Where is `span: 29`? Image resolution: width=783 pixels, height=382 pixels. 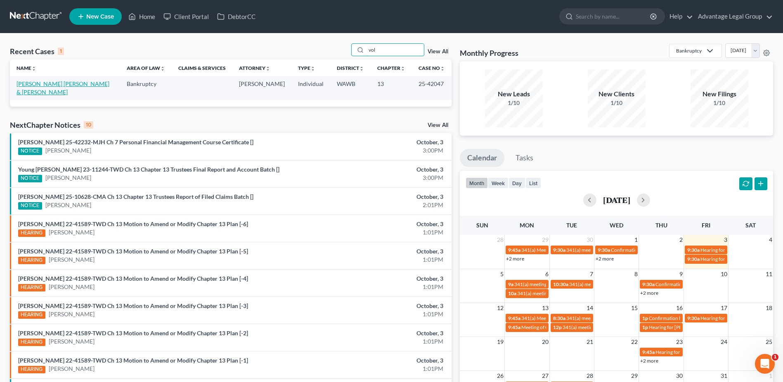
span: 29 is located at coordinates (635, 375).